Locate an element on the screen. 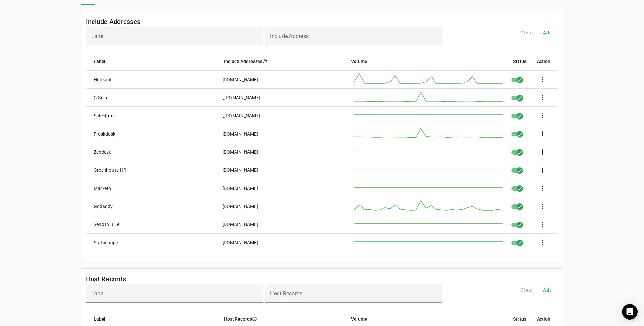  div: Godaddy is located at coordinates (103, 206).